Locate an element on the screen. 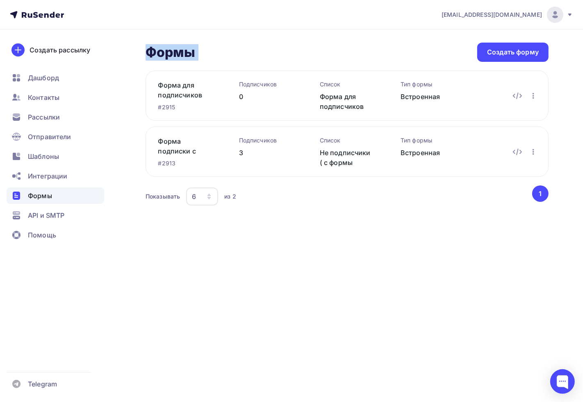  a: Шаблоны is located at coordinates (55, 157).